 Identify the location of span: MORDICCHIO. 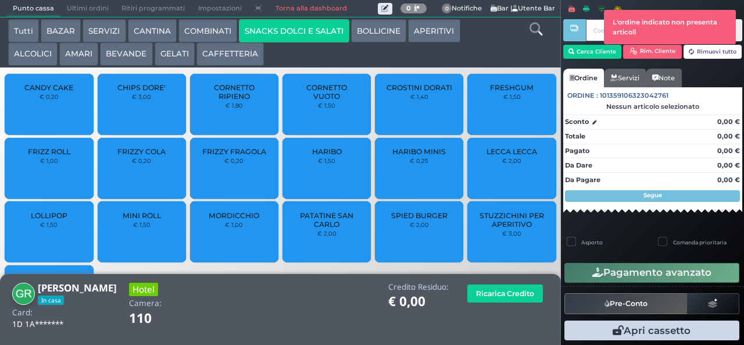
(234, 215).